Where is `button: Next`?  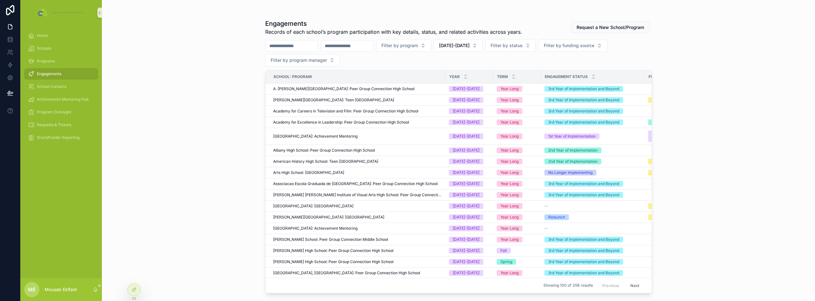
button: Next is located at coordinates (635, 285).